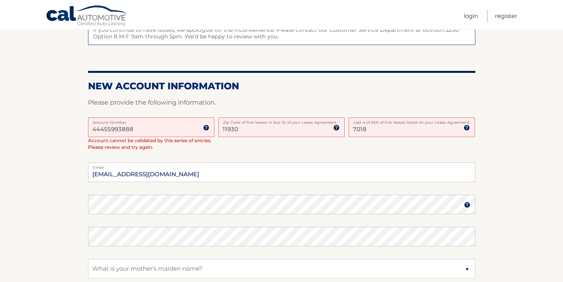  I want to click on label: Last 4 of SSN of first lessee listed on your Lease Agreement, so click(411, 120).